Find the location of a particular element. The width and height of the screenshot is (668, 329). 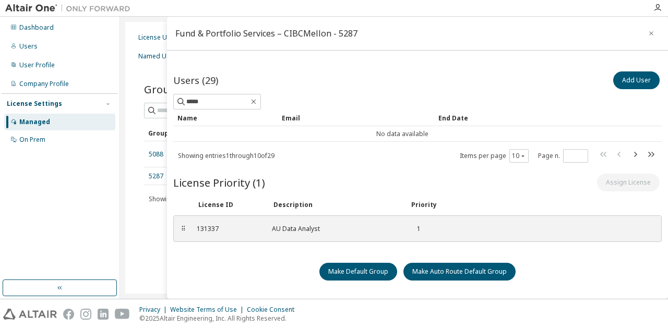

div: Cookie Consent is located at coordinates (273, 310).